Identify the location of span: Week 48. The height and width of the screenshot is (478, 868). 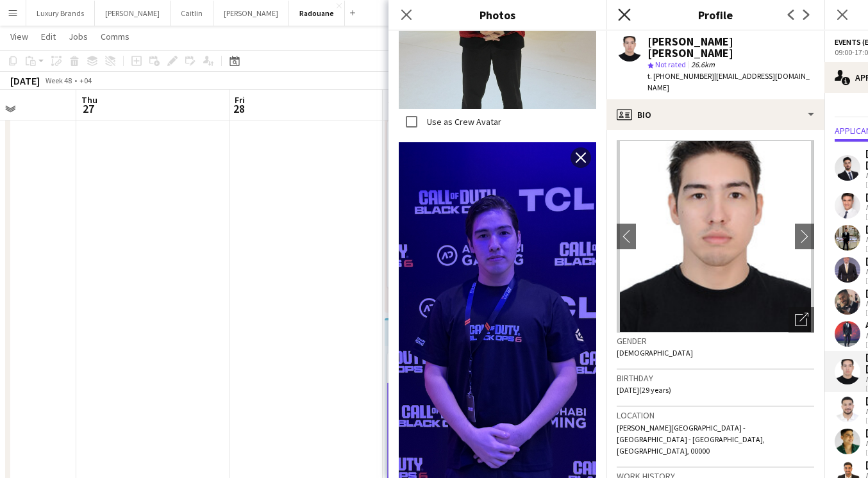
(59, 80).